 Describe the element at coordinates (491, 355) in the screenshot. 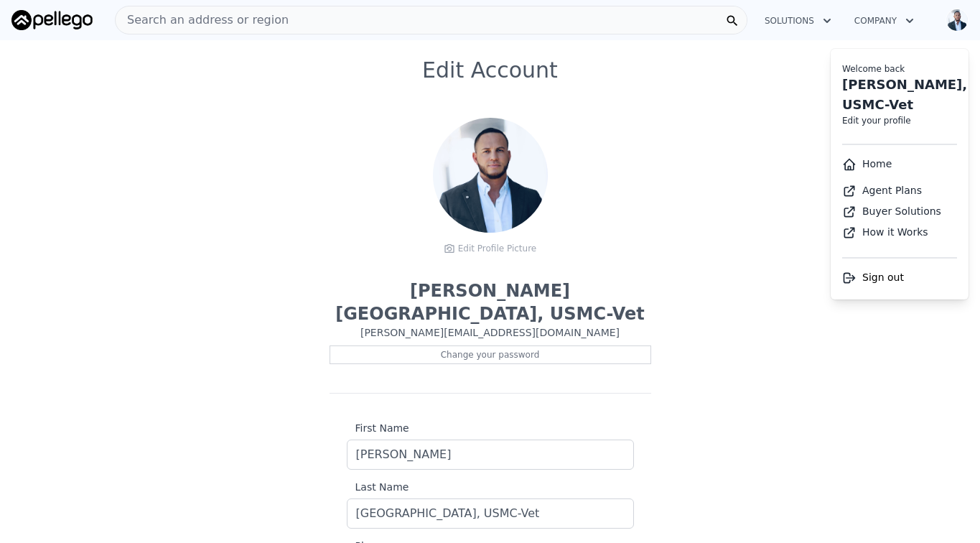

I see `div: Change your password` at that location.